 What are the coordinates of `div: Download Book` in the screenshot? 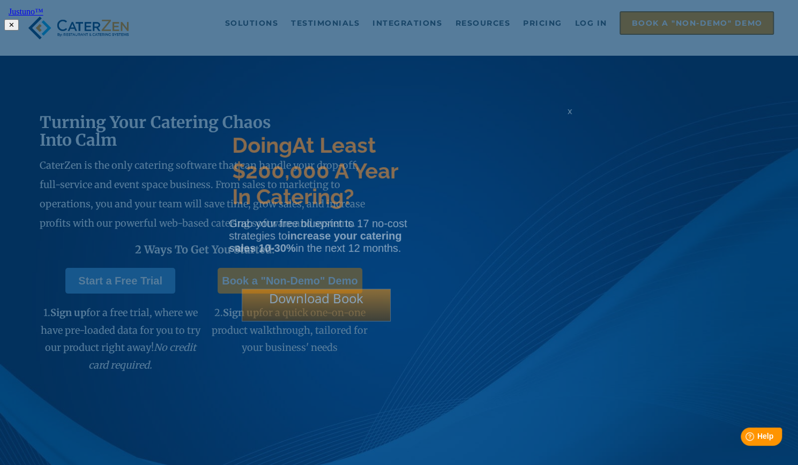 It's located at (316, 305).